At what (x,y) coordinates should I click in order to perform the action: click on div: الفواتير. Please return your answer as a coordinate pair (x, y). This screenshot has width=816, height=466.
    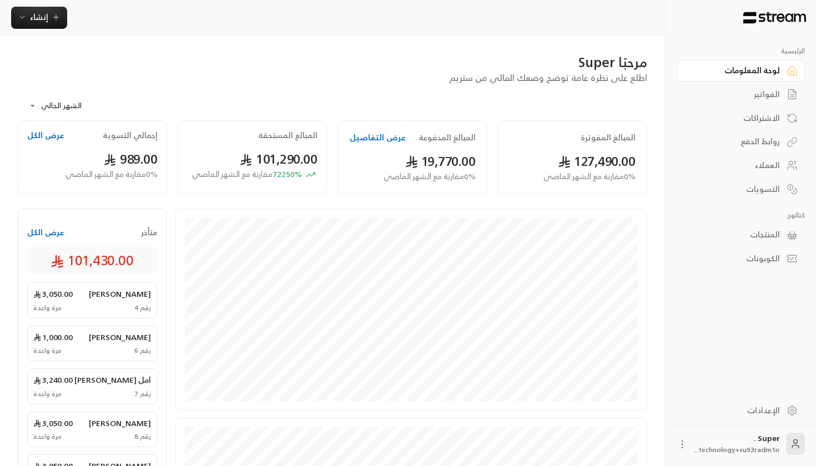
    Looking at the image, I should click on (735, 94).